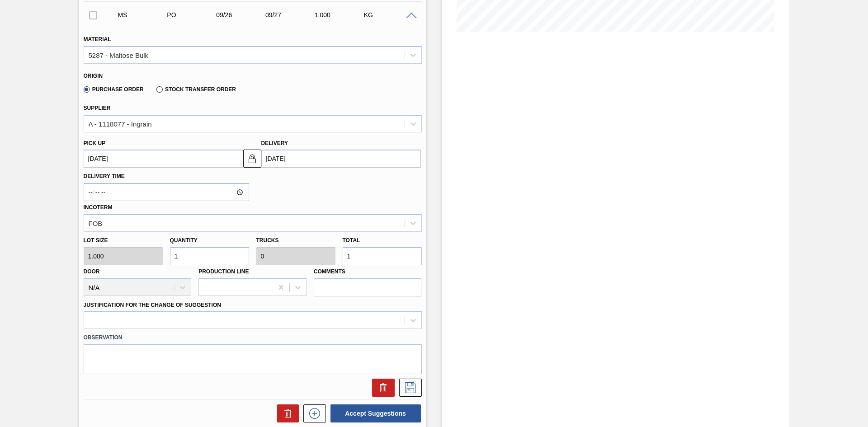  I want to click on div: Delete Suggestions, so click(285, 414).